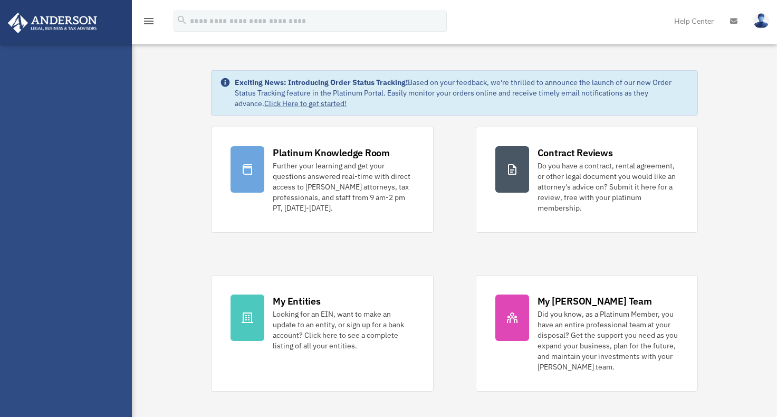 This screenshot has width=777, height=417. What do you see at coordinates (462, 93) in the screenshot?
I see `div: Based on your feedback, we're thrilled to announce the launch of our new Order Status Tracking fe...` at bounding box center [462, 93].